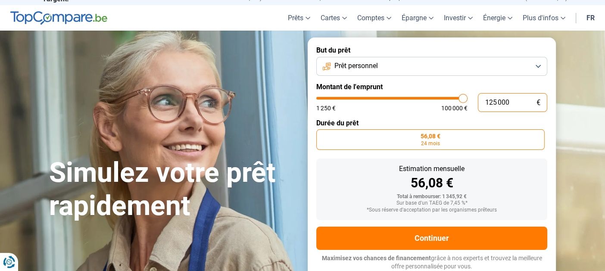  I want to click on label: But du prêt, so click(432, 50).